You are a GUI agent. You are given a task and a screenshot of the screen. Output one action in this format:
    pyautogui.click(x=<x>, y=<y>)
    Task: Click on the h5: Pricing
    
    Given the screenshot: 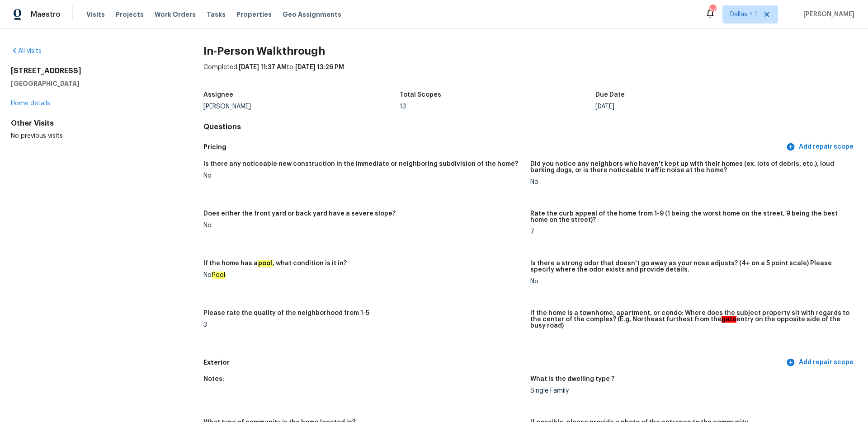 What is the action you would take?
    pyautogui.click(x=494, y=147)
    